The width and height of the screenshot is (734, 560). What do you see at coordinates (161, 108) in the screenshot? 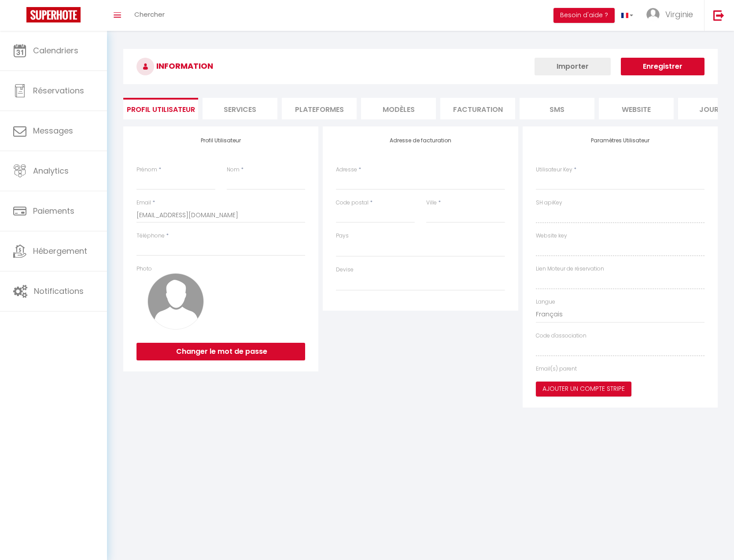
I see `li: Profil Utilisateur` at bounding box center [161, 108].